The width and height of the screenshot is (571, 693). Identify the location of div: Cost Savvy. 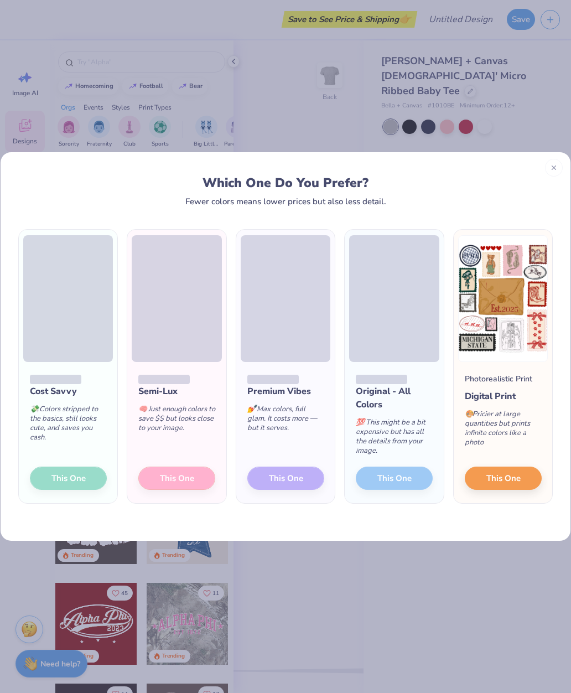
(68, 391).